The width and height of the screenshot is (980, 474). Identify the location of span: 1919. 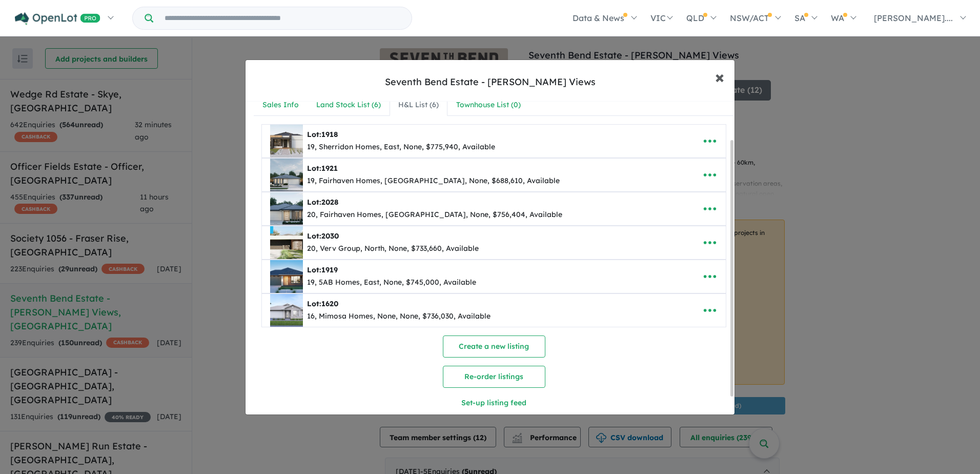
(329, 270).